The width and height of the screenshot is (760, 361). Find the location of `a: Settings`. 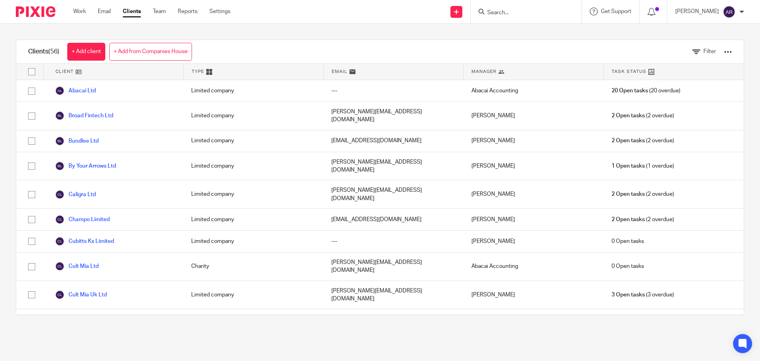

a: Settings is located at coordinates (220, 11).